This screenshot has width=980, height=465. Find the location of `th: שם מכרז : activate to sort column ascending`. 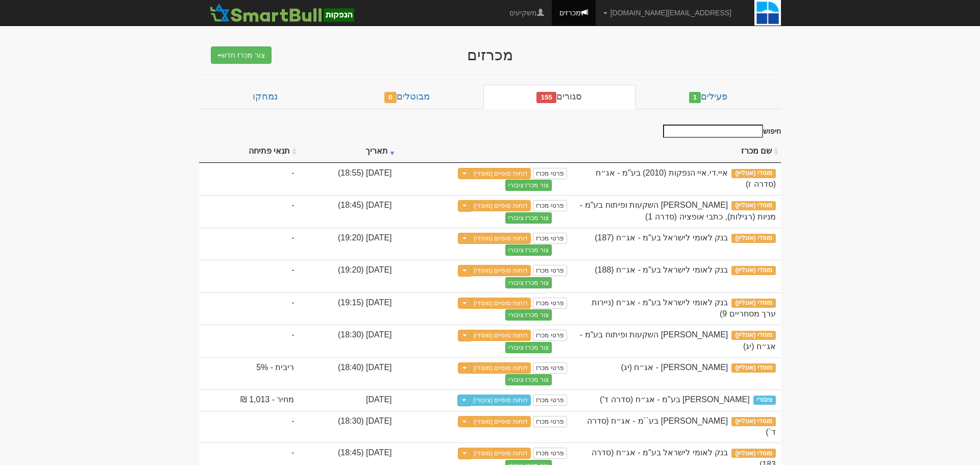

th: שם מכרז : activate to sort column ascending is located at coordinates (676, 152).